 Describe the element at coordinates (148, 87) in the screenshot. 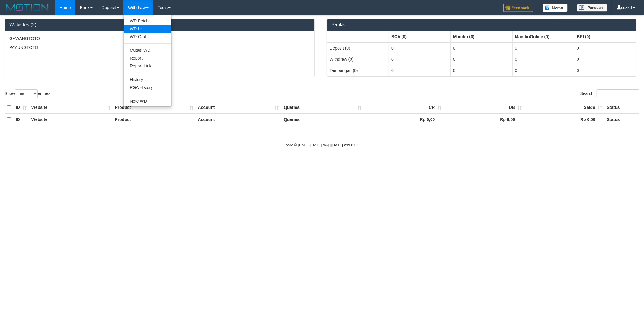

I see `a: PGA History` at that location.